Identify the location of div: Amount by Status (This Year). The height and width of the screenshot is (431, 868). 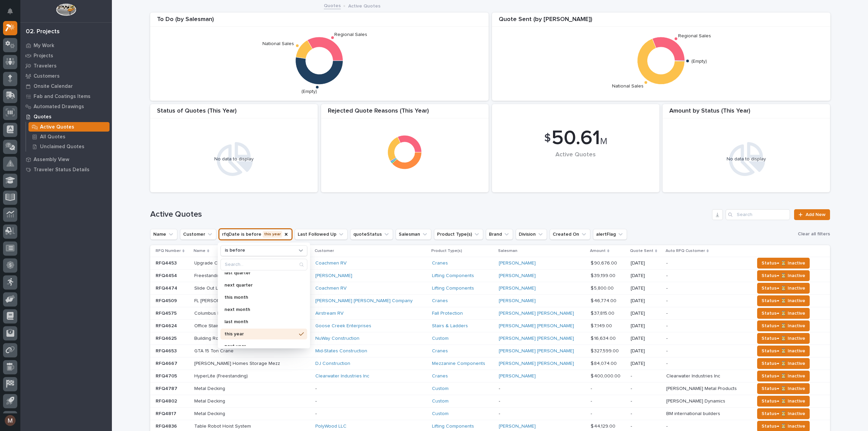
(746, 113).